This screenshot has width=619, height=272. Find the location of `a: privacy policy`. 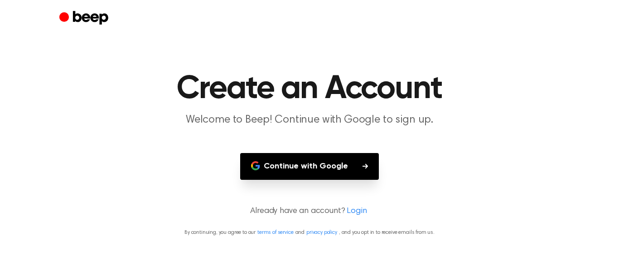

a: privacy policy is located at coordinates (322, 232).